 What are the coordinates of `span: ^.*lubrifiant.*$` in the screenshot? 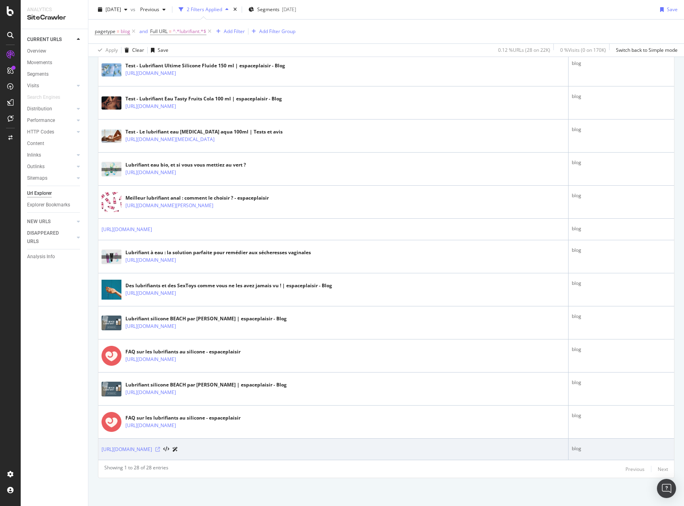 It's located at (190, 31).